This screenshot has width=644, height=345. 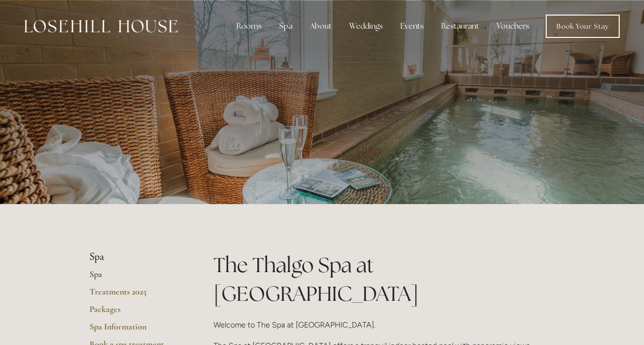 I want to click on div: Weddings, so click(x=366, y=26).